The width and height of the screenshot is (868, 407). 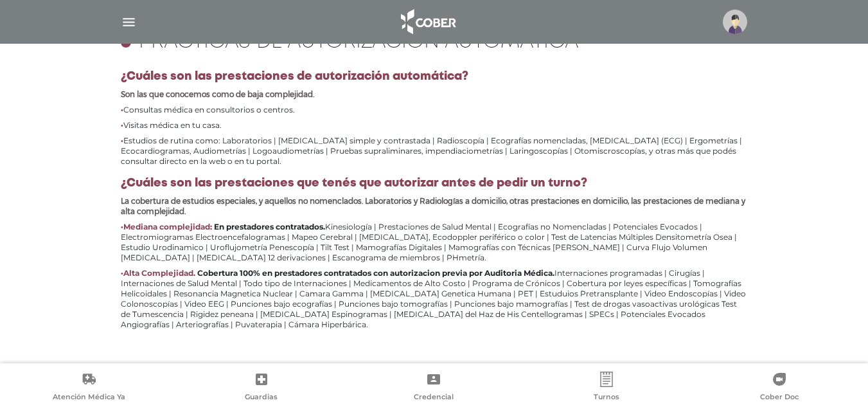 I want to click on b: Cobertura 100% en prestadores contratados con autorizacion previa por Auditoria Médica., so click(x=376, y=272).